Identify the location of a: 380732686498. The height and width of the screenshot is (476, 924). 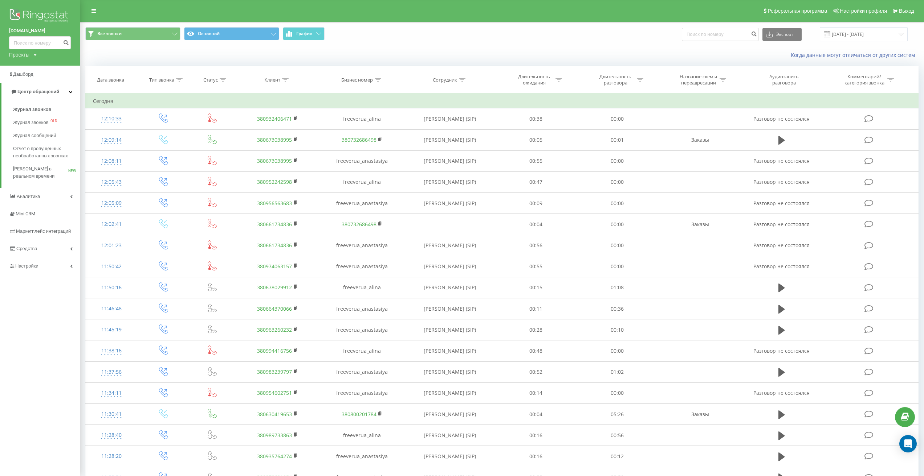
(359, 140).